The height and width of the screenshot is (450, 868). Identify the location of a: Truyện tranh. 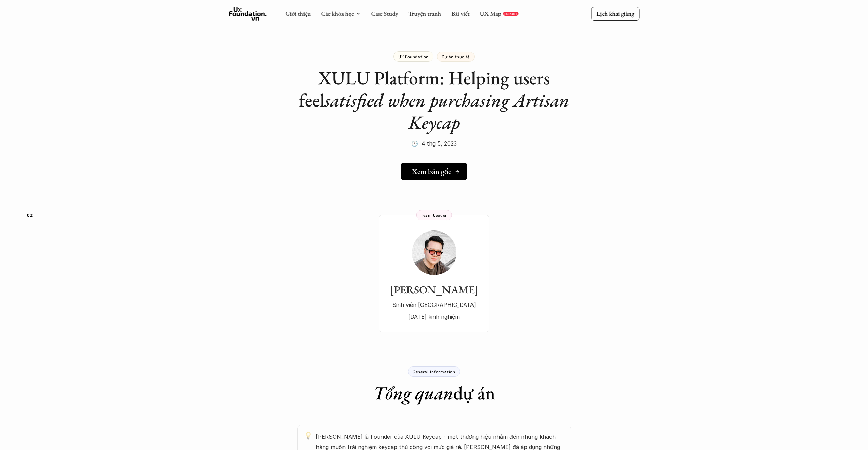
(424, 13).